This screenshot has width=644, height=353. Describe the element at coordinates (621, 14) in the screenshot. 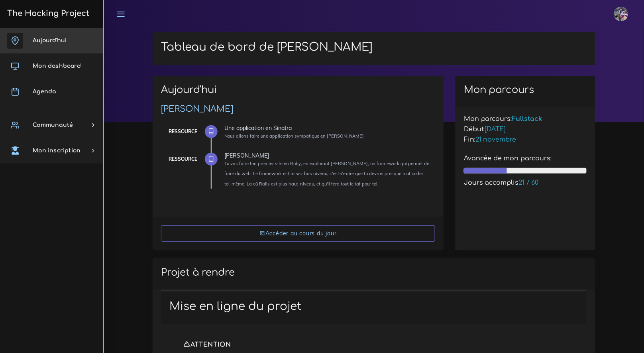

I see `img: eg54bupqcshyolnhdacp.jpg` at that location.